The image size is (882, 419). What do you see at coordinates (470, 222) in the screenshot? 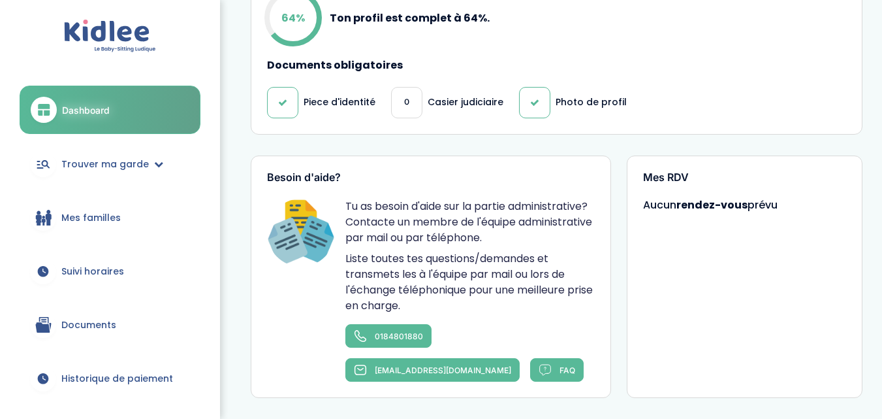
I see `p: Tu as besoin d'aide sur la partie administrative? Contacte un membre de l'équipe administrative p...` at bounding box center [470, 222].